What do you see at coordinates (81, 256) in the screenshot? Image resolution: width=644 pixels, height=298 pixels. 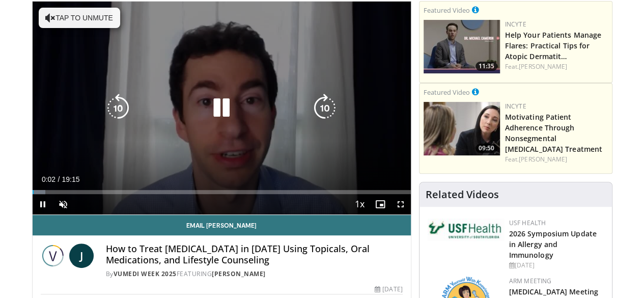 I see `span: J` at bounding box center [81, 256].